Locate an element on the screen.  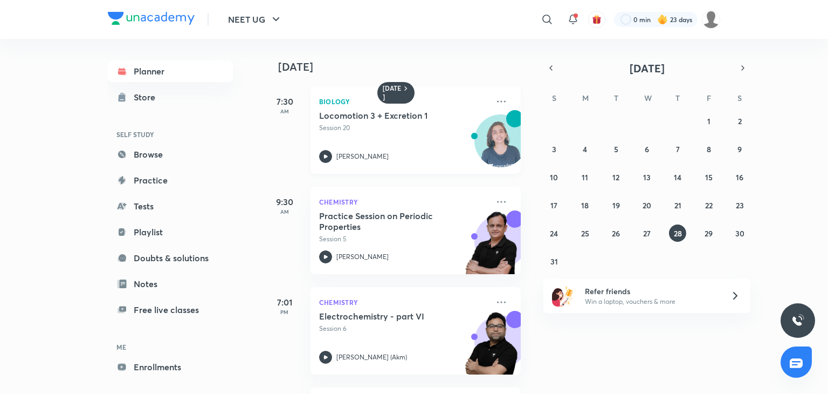
button: August 26, 2025 is located at coordinates (616, 233).